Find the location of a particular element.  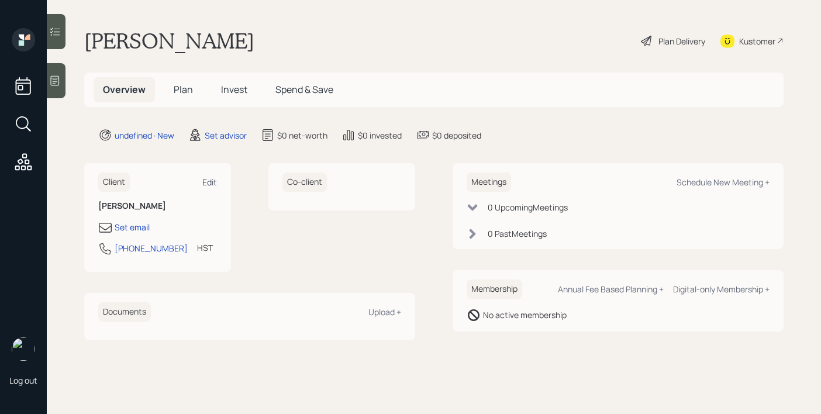

div: $0 deposited is located at coordinates (457, 135).